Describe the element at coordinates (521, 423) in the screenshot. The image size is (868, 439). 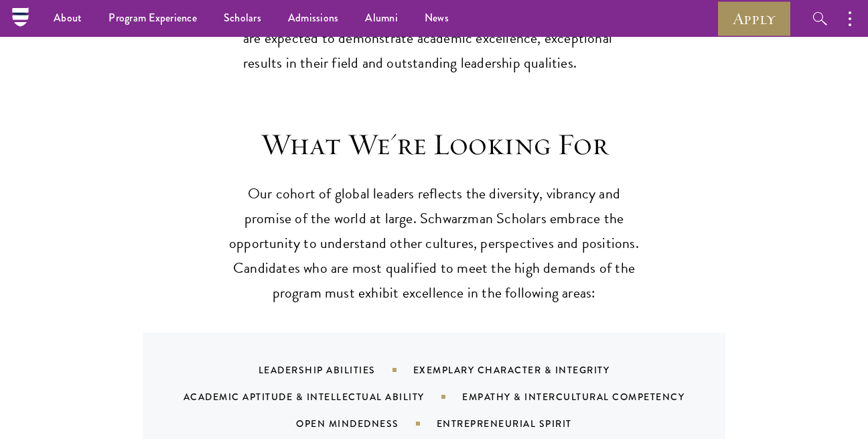
I see `div: Entrepreneurial Spirit` at that location.